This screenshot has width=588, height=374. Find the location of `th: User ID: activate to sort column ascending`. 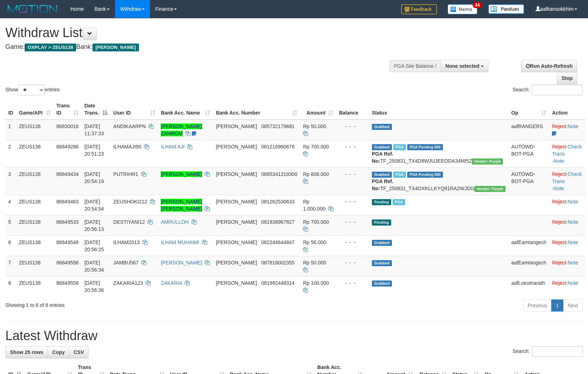

th: User ID: activate to sort column ascending is located at coordinates (134, 109).